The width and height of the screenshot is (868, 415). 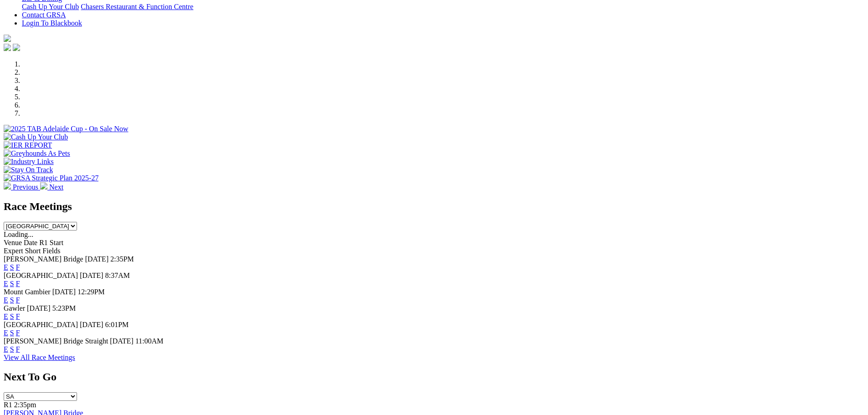 What do you see at coordinates (51, 187) in the screenshot?
I see `a: Next` at bounding box center [51, 187].